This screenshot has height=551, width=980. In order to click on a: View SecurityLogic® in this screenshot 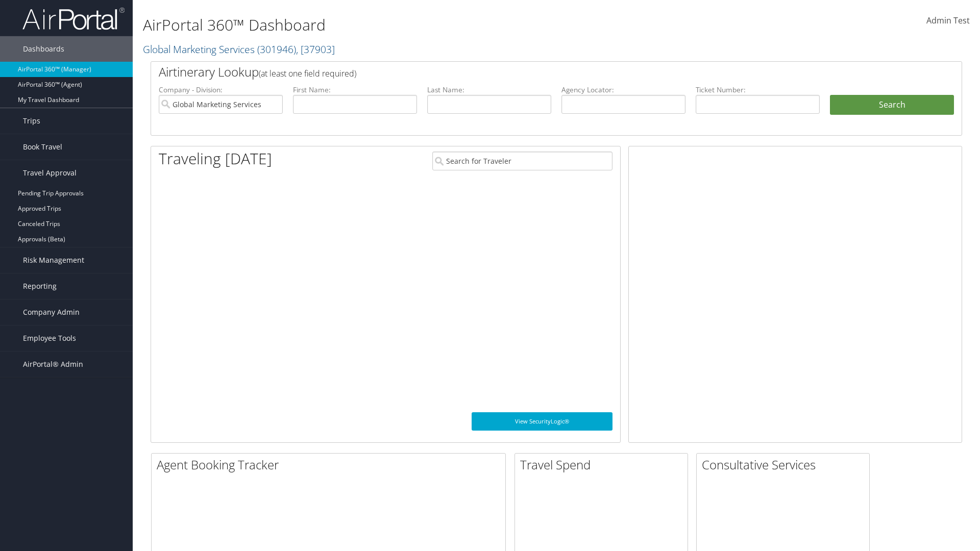, I will do `click(542, 421)`.